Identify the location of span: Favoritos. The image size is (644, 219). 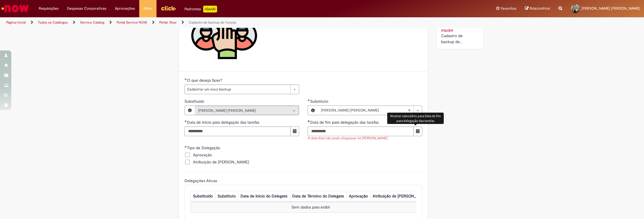
(508, 8).